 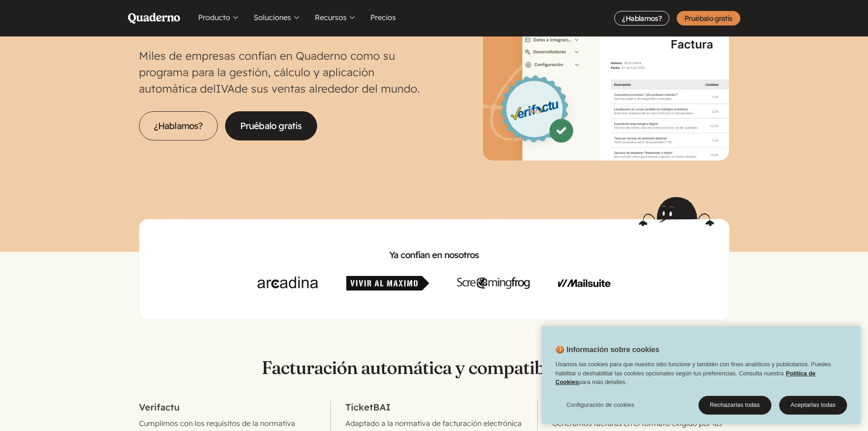 What do you see at coordinates (434, 407) in the screenshot?
I see `h2: TicketBAI` at bounding box center [434, 407].